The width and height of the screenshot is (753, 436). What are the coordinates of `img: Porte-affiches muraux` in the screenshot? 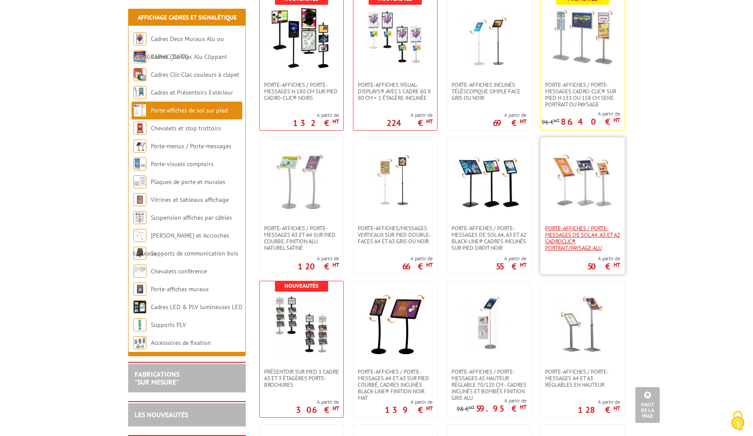 It's located at (140, 289).